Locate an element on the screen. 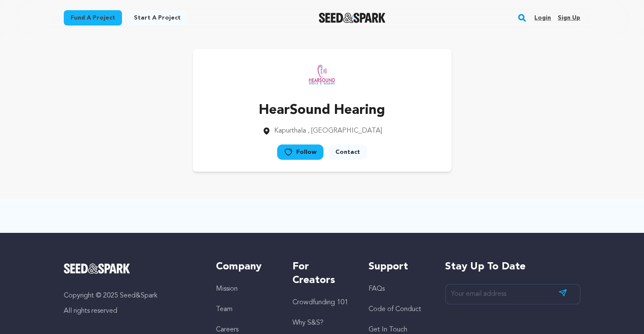 The image size is (644, 334). h5: Company is located at coordinates (245, 267).